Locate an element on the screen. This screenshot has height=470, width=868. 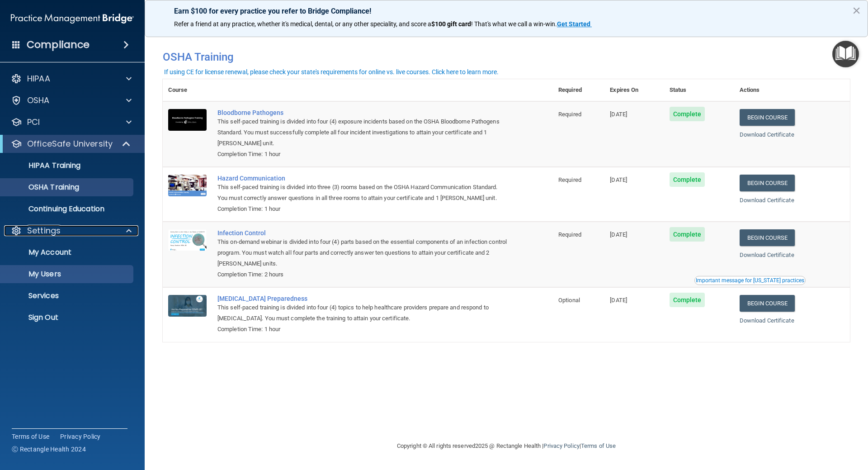
p: My Users is located at coordinates (68, 274).